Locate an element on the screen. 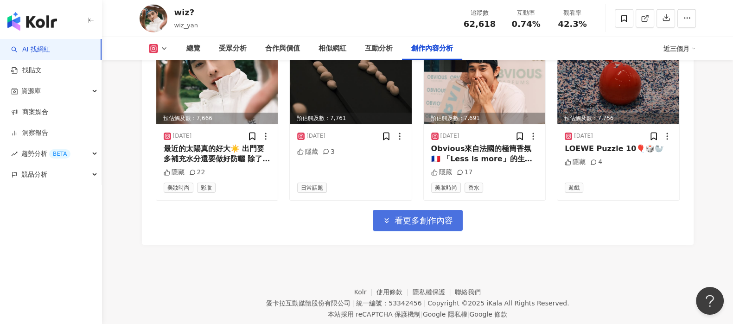  div: post-image商業合作預估觸及數：7,691 is located at coordinates (484, 83).